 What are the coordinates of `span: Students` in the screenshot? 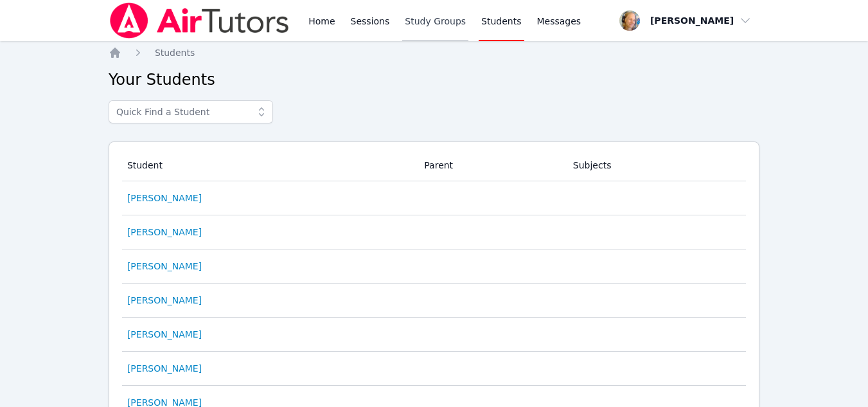 It's located at (175, 53).